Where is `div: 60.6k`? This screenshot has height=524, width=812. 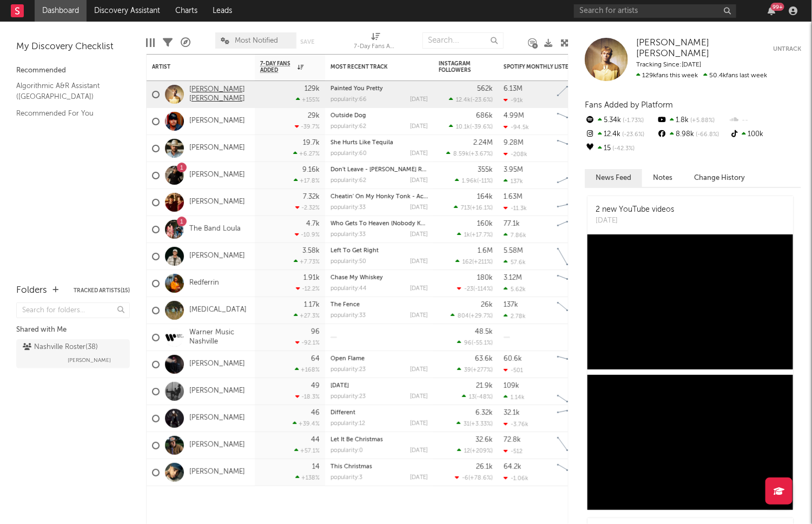 div: 60.6k is located at coordinates (513, 359).